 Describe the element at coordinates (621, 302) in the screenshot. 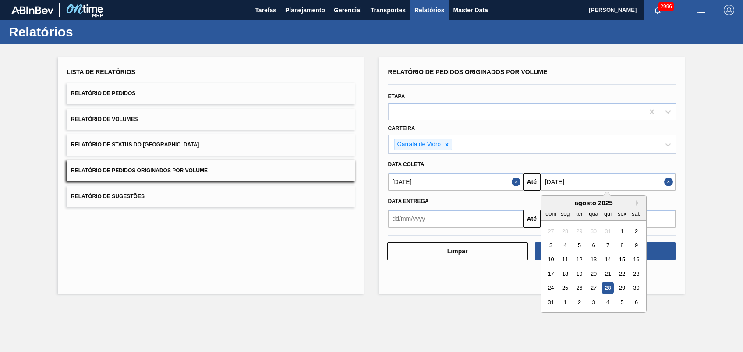

I see `div: Choose sexta-feira, 5 de setembro de 2025` at that location.